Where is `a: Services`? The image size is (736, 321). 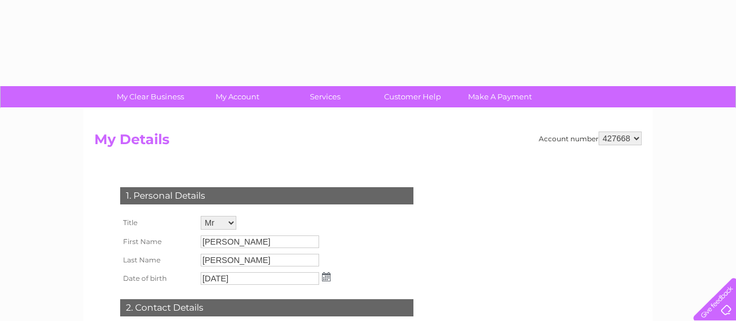 a: Services is located at coordinates (325, 97).